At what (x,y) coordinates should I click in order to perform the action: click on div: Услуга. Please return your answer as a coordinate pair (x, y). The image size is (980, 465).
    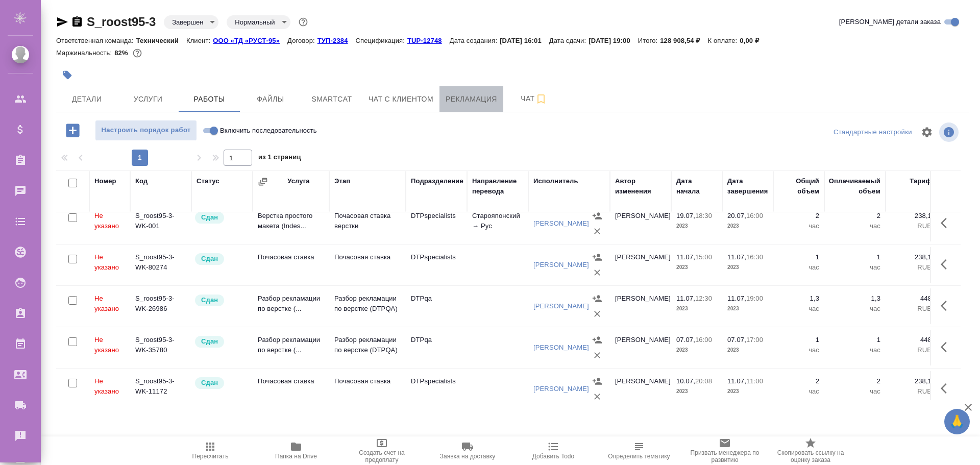
    Looking at the image, I should click on (298, 181).